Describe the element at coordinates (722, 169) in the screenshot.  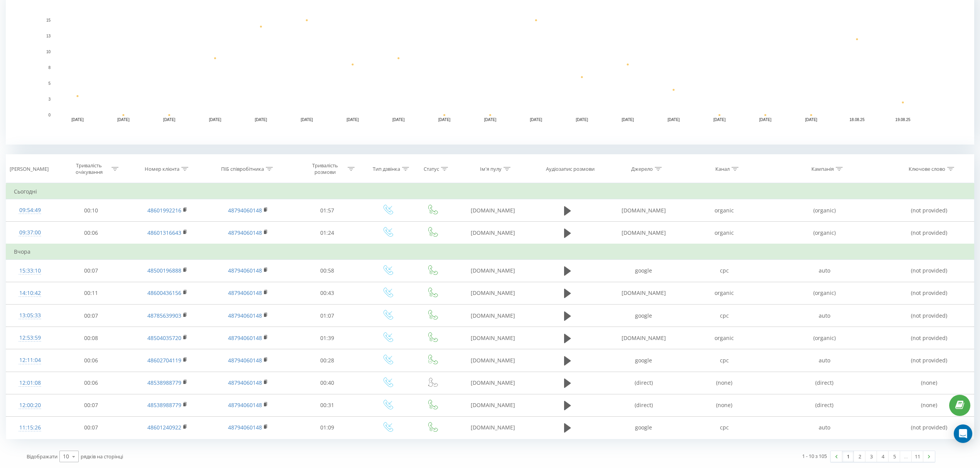
I see `div: Канал` at that location.